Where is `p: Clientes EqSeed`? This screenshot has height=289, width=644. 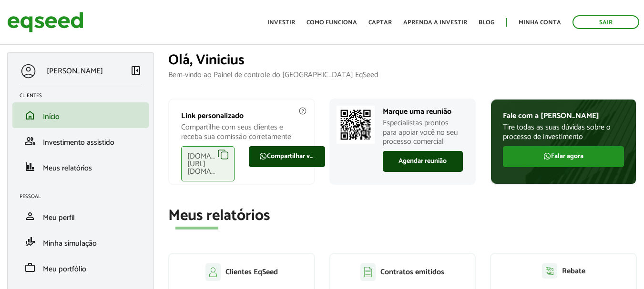
p: Clientes EqSeed is located at coordinates (251, 272).